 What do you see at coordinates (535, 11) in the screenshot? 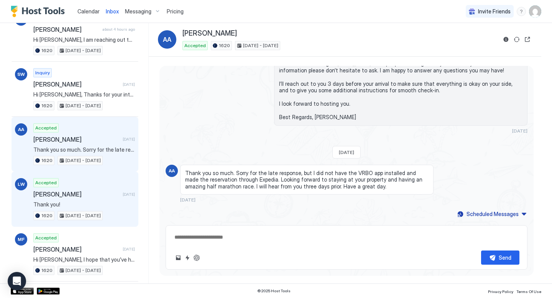
I see `div: User profile` at bounding box center [535, 11].